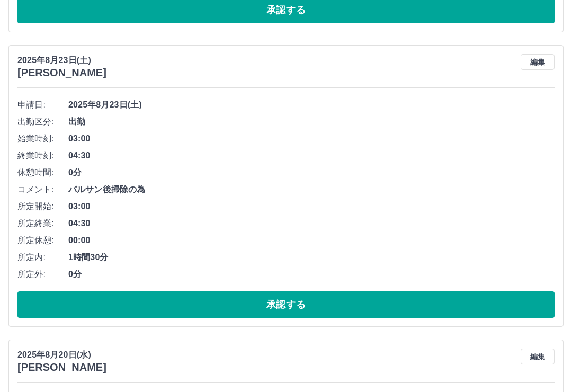 The height and width of the screenshot is (392, 572). Describe the element at coordinates (312, 105) in the screenshot. I see `span: 2025年8月23日(土)` at that location.